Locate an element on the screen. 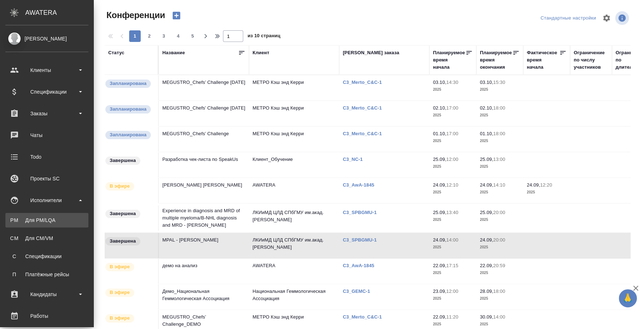 The height and width of the screenshot is (329, 644). p: Запланирована is located at coordinates (128, 135).